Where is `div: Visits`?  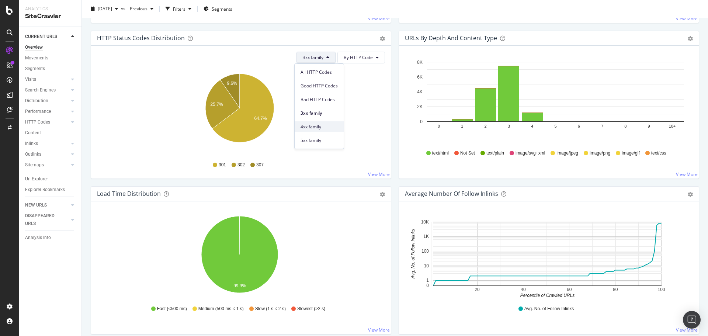 div: Visits is located at coordinates (31, 79).